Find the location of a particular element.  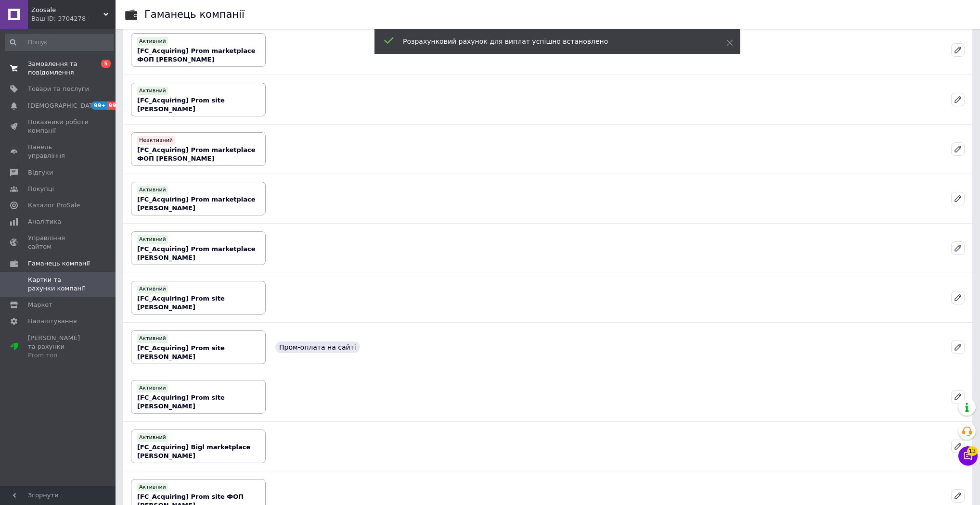

span: Показники роботи компанії is located at coordinates (58, 126).